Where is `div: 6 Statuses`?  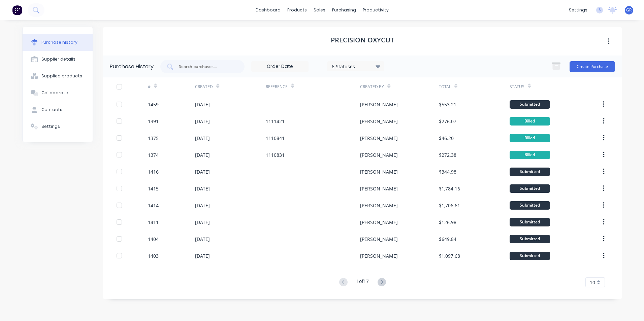 div: 6 Statuses is located at coordinates (356, 66).